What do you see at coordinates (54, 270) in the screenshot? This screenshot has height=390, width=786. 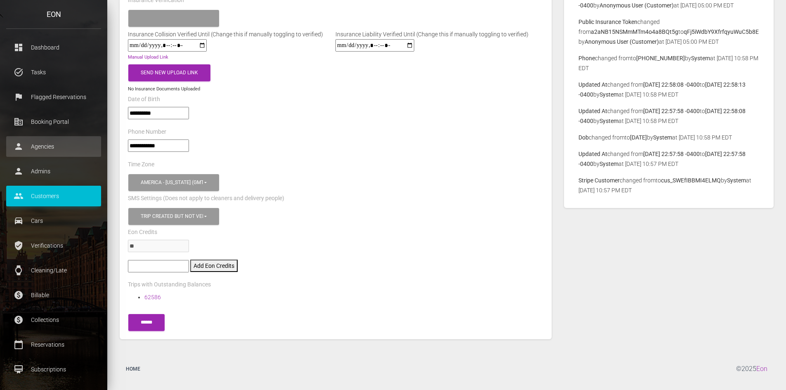 I see `p: Cleaning/Late` at bounding box center [54, 270].